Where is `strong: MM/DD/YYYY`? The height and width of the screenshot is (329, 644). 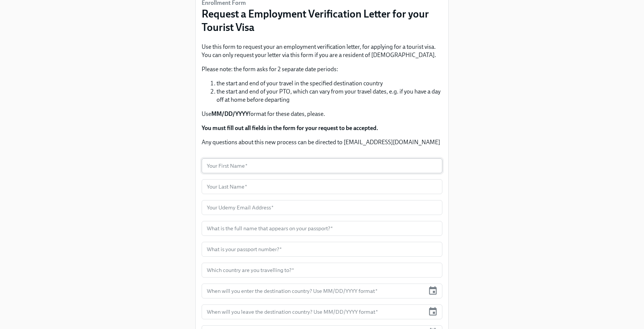 strong: MM/DD/YYYY is located at coordinates (230, 114).